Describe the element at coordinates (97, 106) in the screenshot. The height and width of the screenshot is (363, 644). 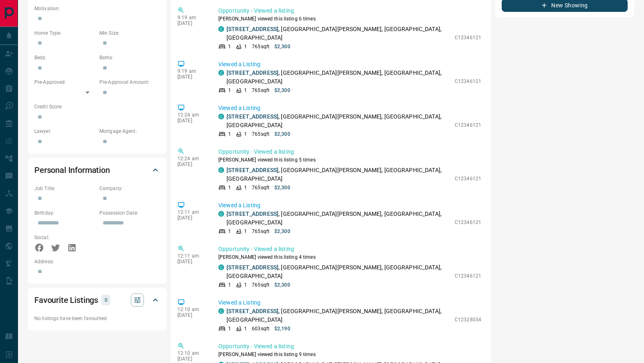
I see `p: Credit Score:` at that location.